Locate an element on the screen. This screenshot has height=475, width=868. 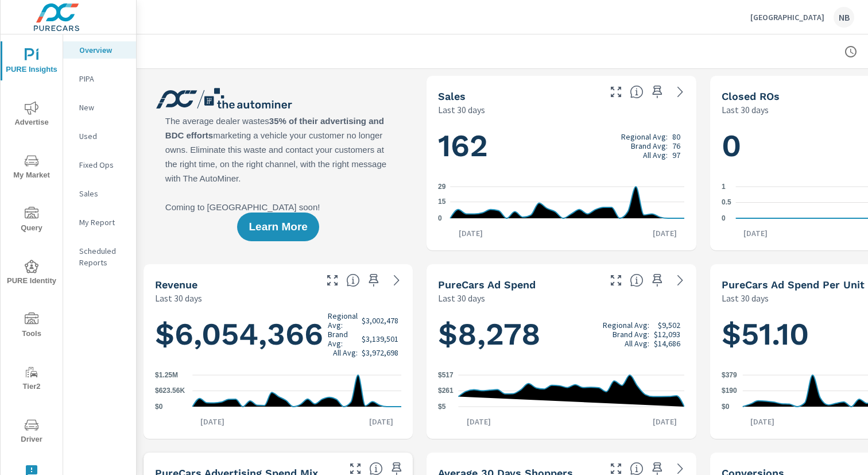
span: Tools is located at coordinates (32, 326).